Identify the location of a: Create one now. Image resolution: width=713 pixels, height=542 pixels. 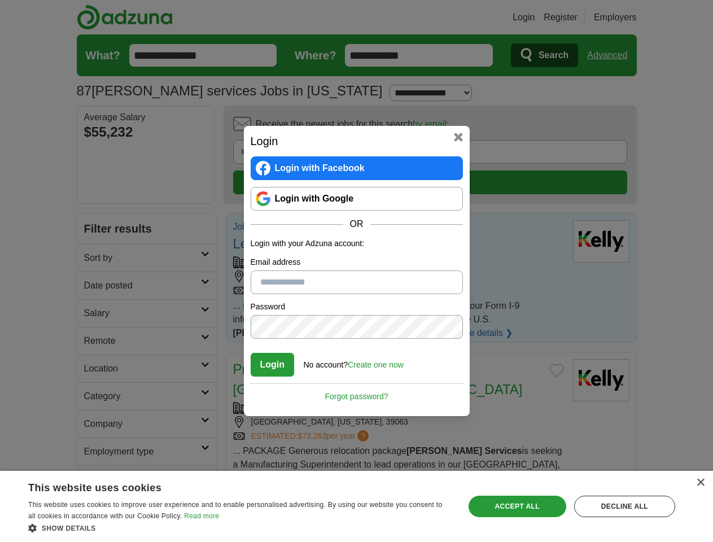
(376, 365).